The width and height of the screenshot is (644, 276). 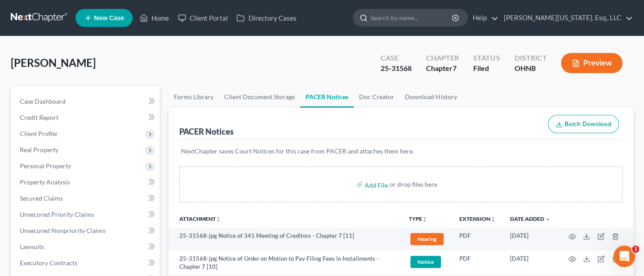 I want to click on a: Case Dashboard, so click(x=85, y=101).